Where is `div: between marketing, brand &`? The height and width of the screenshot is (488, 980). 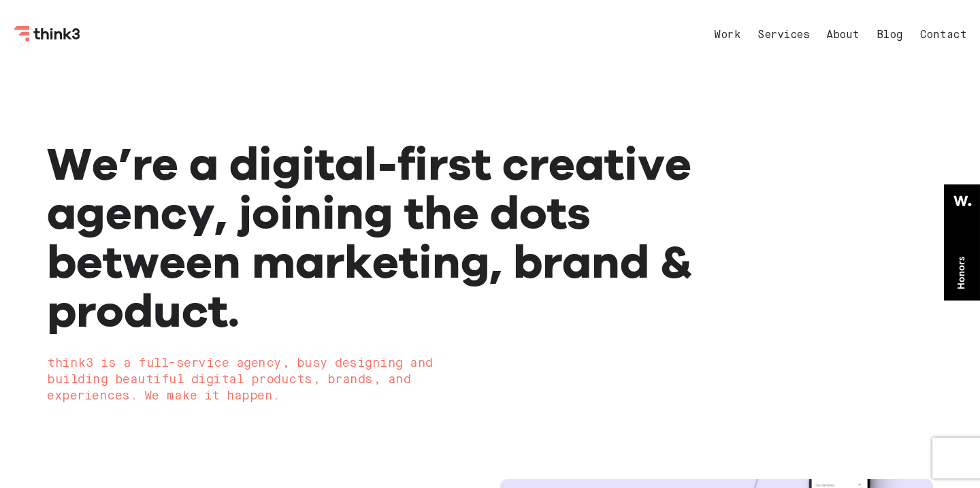
div: between marketing, brand & is located at coordinates (402, 261).